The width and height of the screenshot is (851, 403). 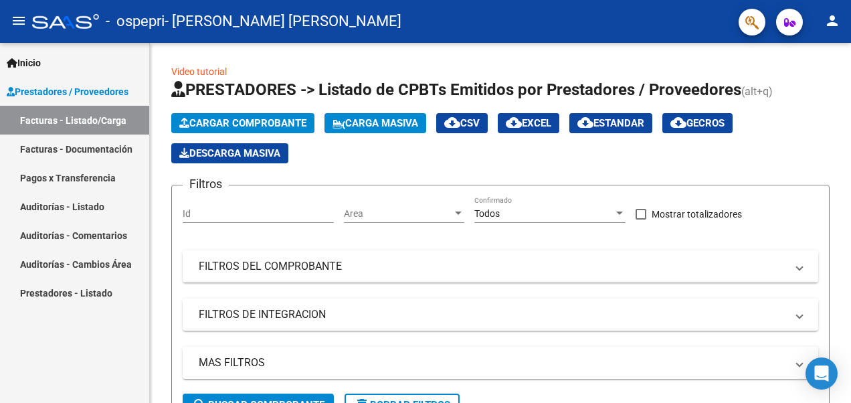 What do you see at coordinates (205, 184) in the screenshot?
I see `h3: Filtros` at bounding box center [205, 184].